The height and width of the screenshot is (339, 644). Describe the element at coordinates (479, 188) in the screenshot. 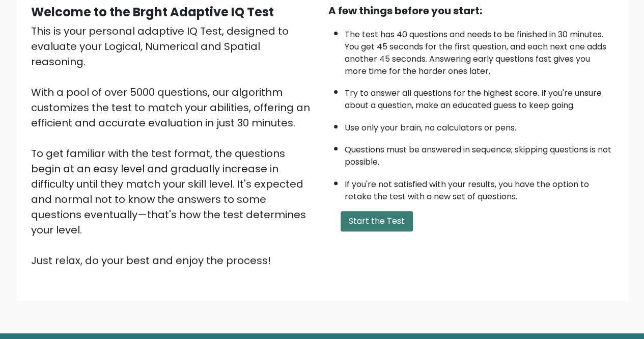

I see `li: If you're not satisfied with your results, you have the option to retake the test with a new set ...` at that location.